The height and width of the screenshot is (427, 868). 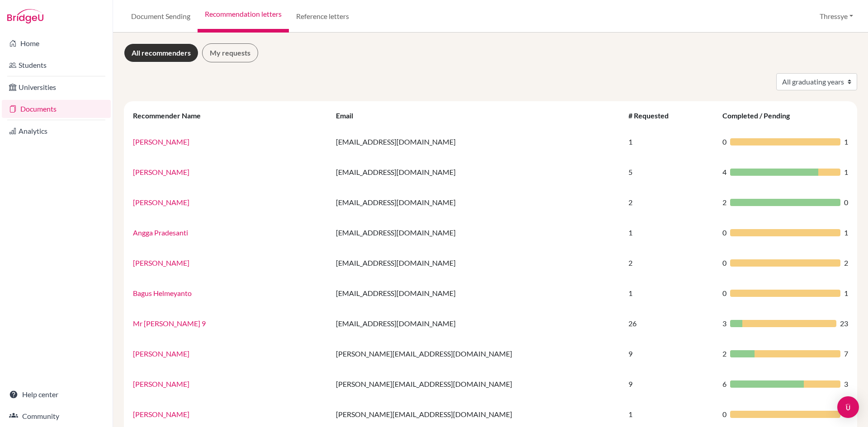 I want to click on div: # Requested, so click(x=653, y=115).